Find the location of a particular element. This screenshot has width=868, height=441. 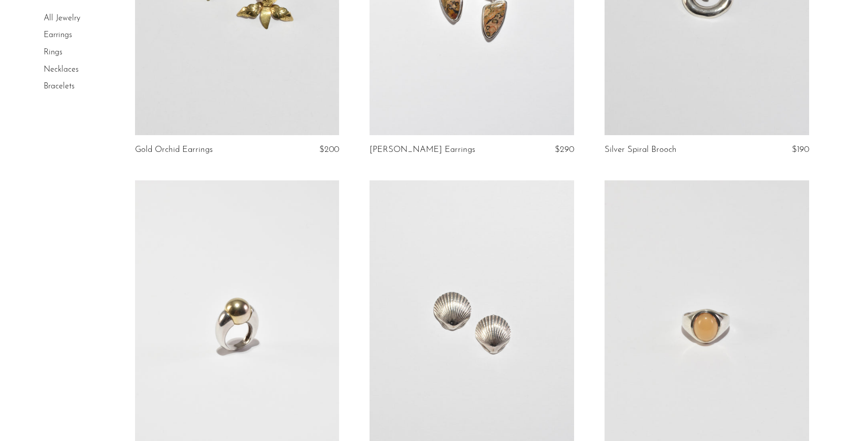

span: $290 is located at coordinates (564, 149).